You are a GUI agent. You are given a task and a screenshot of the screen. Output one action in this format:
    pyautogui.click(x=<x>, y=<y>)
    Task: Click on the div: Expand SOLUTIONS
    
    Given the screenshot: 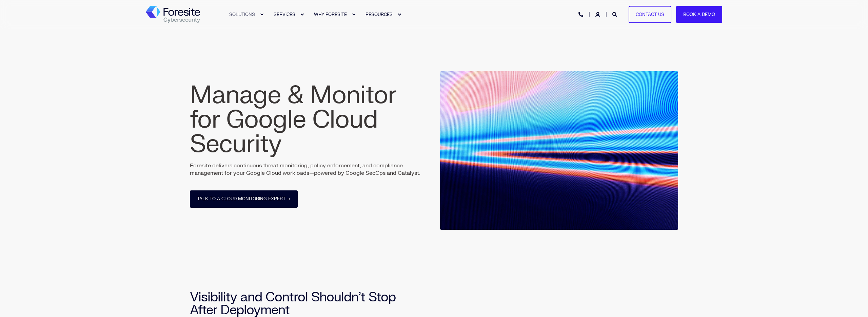 What is the action you would take?
    pyautogui.click(x=262, y=15)
    